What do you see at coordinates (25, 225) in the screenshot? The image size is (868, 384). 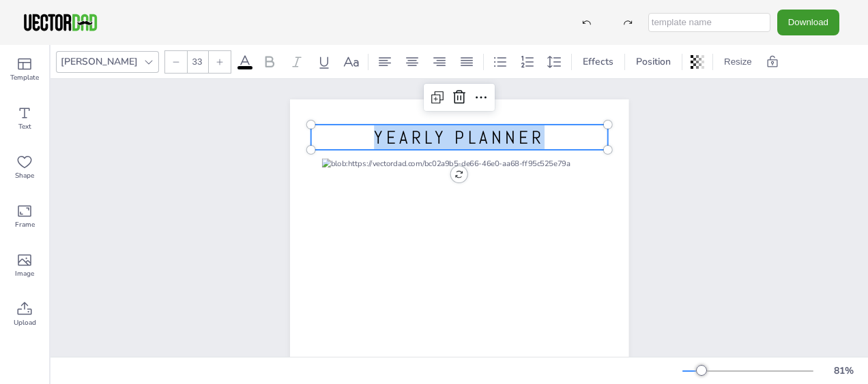 I see `span: Frame` at bounding box center [25, 225].